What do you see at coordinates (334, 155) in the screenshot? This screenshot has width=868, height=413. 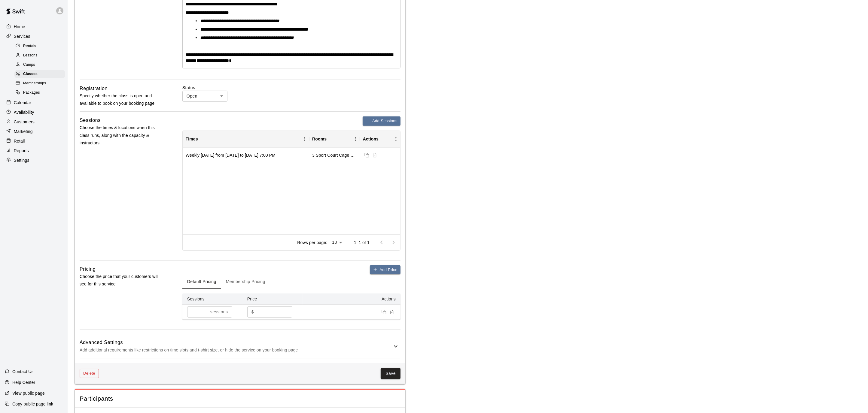 I see `div: 3 Sport Court Cage 3 - DOWNINGTOWN, 2 Sport Court Cage 2 - DOWNINGTOWN, 1 Sport Court Cage 1 - DO...` at bounding box center [334, 155].